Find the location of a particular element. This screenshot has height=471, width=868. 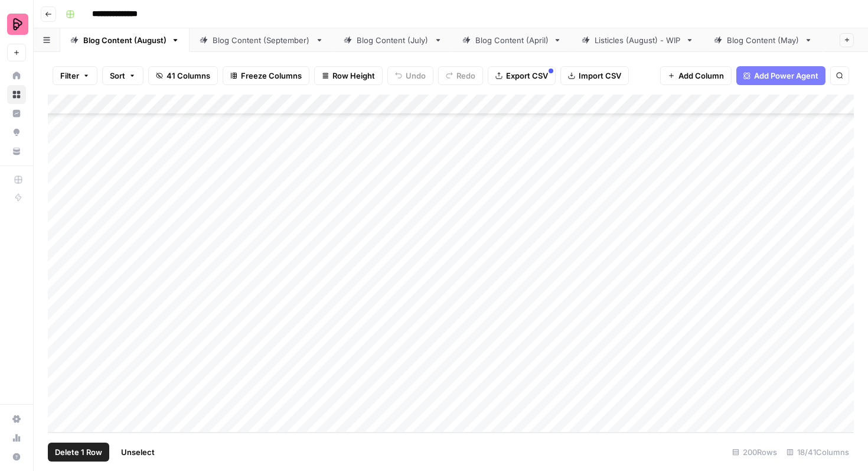

div: Blog Content (July) is located at coordinates (393, 40).